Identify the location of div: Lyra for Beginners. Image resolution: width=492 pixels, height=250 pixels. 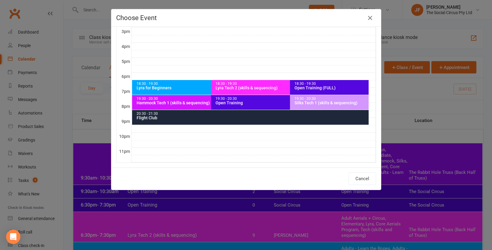
(209, 88).